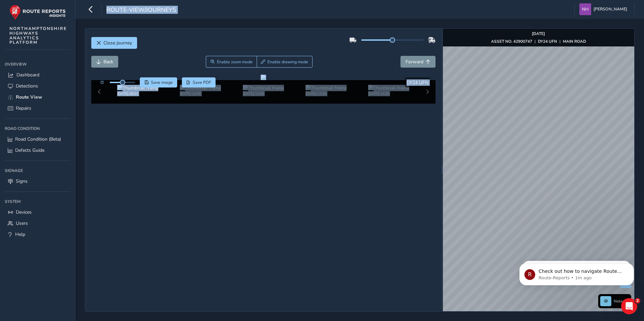  Describe the element at coordinates (38, 74) in the screenshot. I see `a: Dashboard` at that location.